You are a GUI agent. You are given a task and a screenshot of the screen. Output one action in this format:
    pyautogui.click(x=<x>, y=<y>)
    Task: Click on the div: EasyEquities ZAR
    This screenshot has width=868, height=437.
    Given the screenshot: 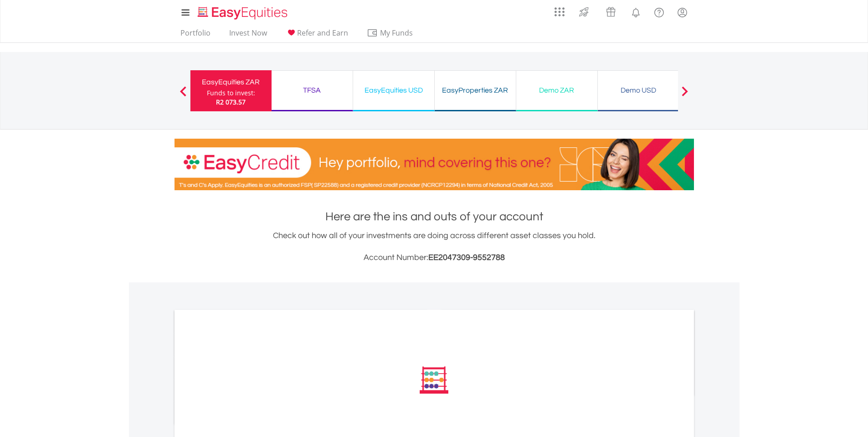 What is the action you would take?
    pyautogui.click(x=231, y=82)
    